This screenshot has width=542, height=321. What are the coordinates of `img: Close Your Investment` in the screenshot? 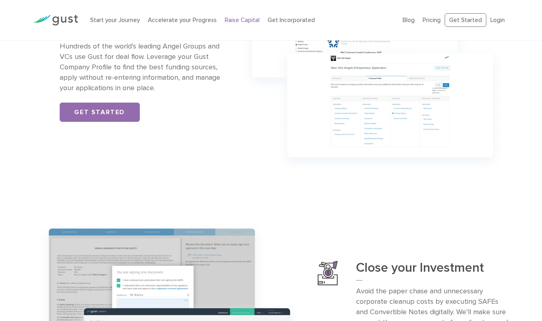 It's located at (328, 273).